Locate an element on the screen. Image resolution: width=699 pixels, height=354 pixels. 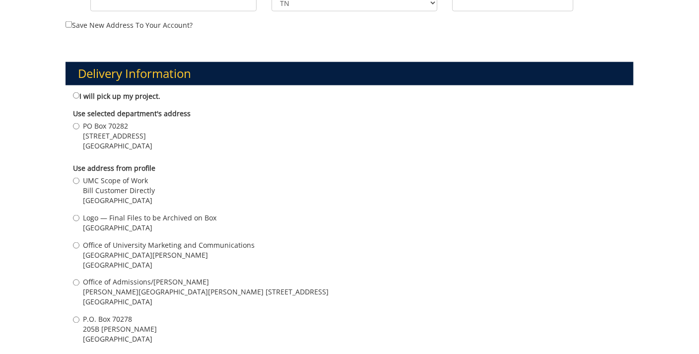
label: I will pick up my project. is located at coordinates (117, 96).